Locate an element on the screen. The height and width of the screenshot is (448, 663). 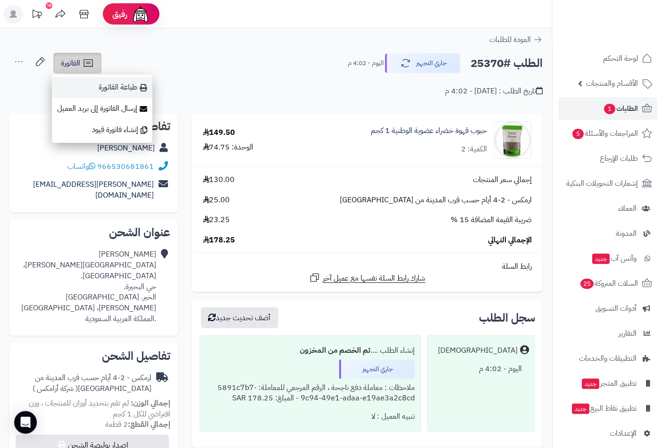
span: السلات المتروكة is located at coordinates (608, 283).